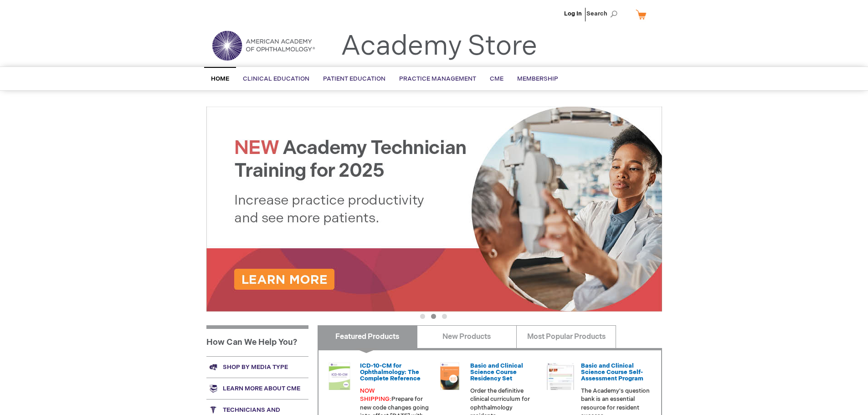 The image size is (868, 415). I want to click on span: Membership, so click(538, 79).